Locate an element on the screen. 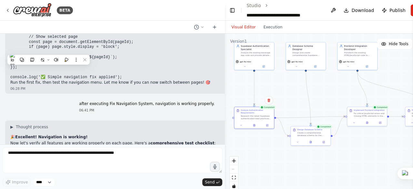  a: Studio is located at coordinates (254, 5).